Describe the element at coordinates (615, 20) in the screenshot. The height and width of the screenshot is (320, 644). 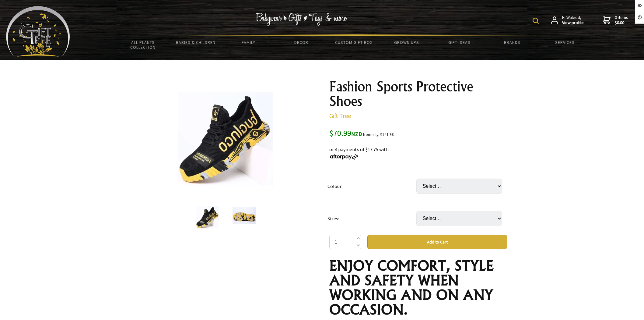
I see `a: 0 items$0.00` at that location.